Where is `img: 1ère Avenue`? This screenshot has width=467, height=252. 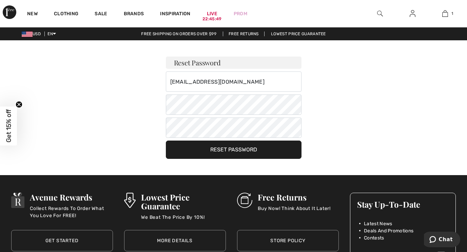 img: 1ère Avenue is located at coordinates (9, 12).